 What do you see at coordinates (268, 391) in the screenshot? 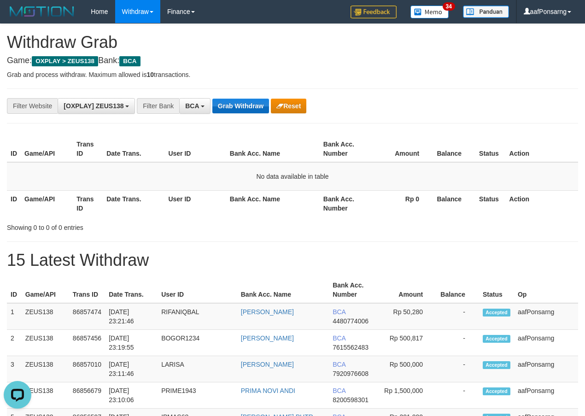
I see `a: PRIMA NOVI ANDI` at bounding box center [268, 391].